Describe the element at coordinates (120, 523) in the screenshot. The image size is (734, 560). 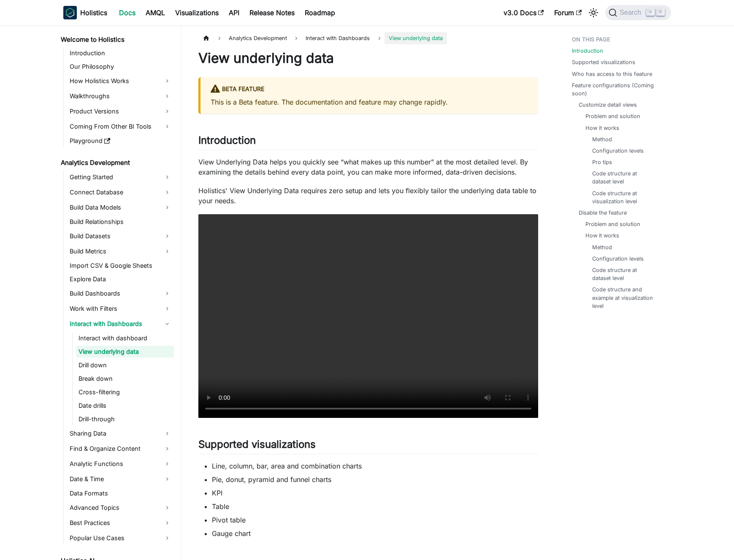
I see `a: Best Practices` at that location.